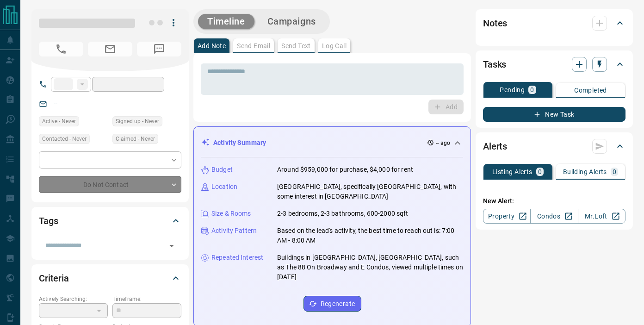  What do you see at coordinates (138, 122) in the screenshot?
I see `span: Signed up - Never` at bounding box center [138, 122].